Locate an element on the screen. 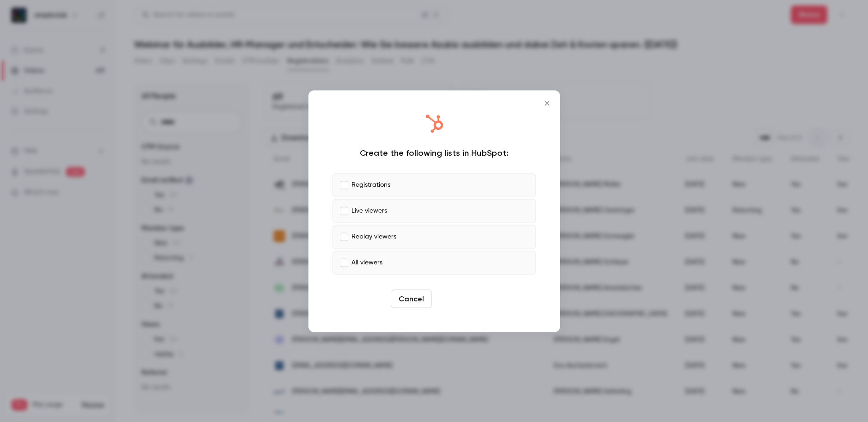 Image resolution: width=868 pixels, height=422 pixels. p: Replay viewers is located at coordinates (374, 236).